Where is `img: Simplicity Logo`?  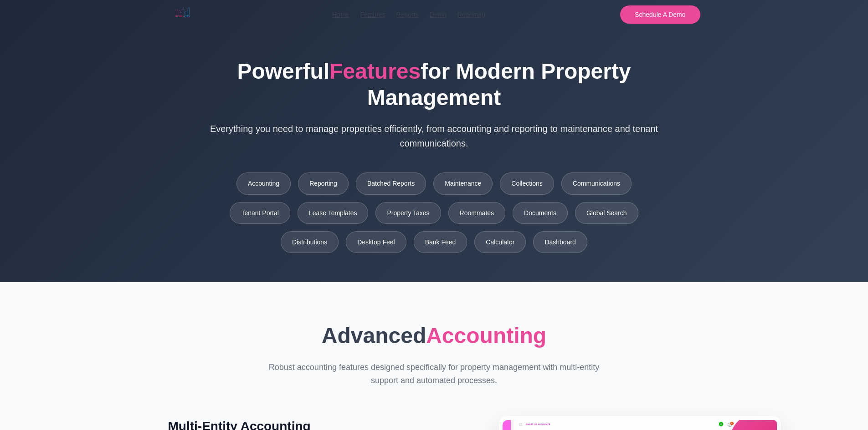 img: Simplicity Logo is located at coordinates (183, 13).